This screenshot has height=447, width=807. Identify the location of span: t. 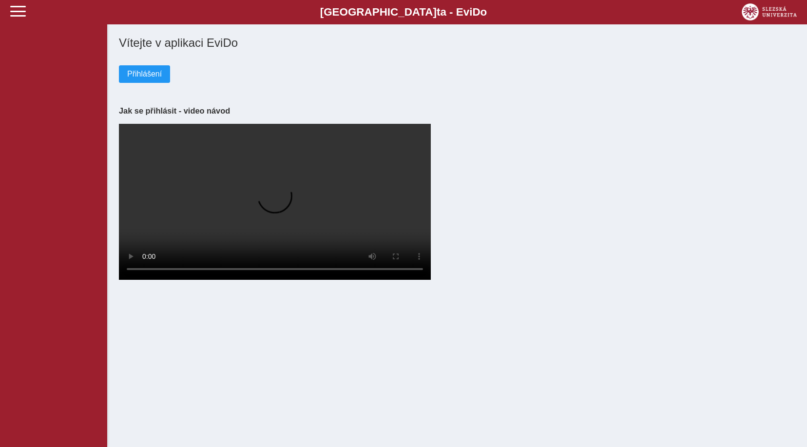
(438, 12).